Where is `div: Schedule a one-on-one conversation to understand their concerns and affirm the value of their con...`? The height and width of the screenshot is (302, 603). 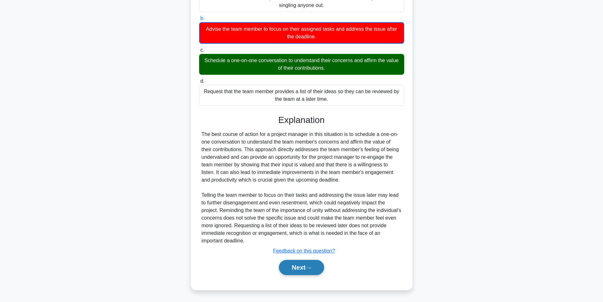
div: Schedule a one-on-one conversation to understand their concerns and affirm the value of their con... is located at coordinates (302, 64).